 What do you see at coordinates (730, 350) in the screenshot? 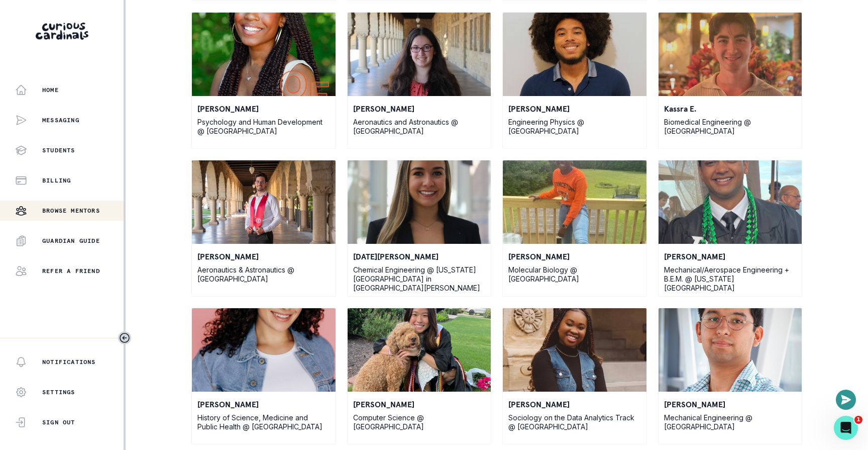
I see `img: jaime r.'s profile photo` at bounding box center [730, 350].